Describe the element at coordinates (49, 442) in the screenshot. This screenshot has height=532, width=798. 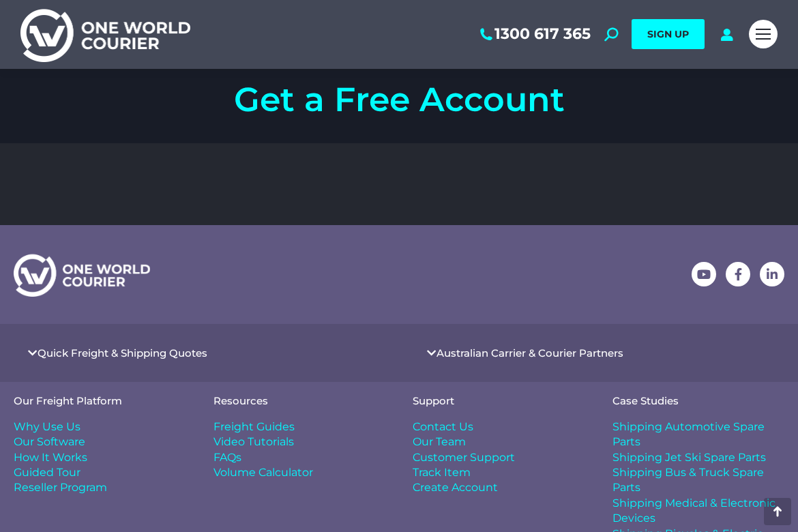
I see `span: Our Software` at that location.